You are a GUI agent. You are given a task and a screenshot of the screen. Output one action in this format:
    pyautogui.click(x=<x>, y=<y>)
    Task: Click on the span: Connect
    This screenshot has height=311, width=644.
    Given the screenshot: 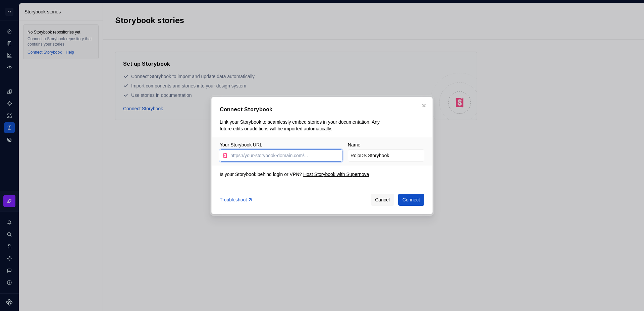 What is the action you would take?
    pyautogui.click(x=411, y=200)
    